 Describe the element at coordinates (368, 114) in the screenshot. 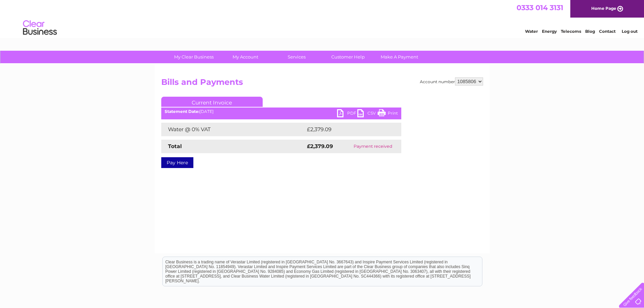

I see `a: CSV` at that location.